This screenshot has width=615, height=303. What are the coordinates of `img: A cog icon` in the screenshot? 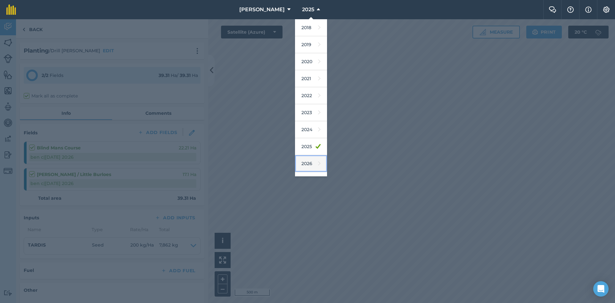 It's located at (607, 10).